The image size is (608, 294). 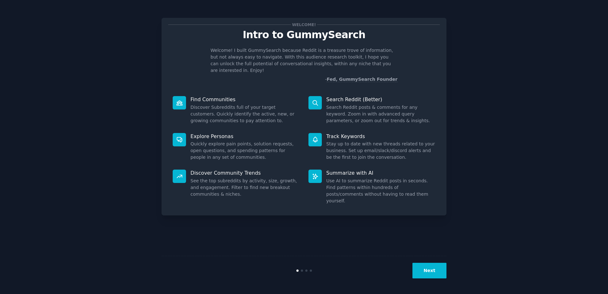 What do you see at coordinates (381, 99) in the screenshot?
I see `p: Search Reddit (Better)` at bounding box center [381, 99].